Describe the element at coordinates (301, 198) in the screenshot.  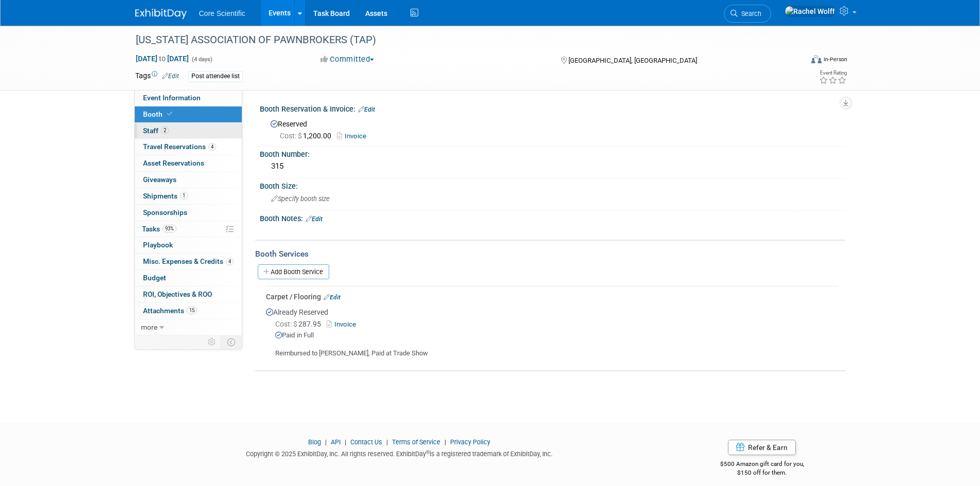
I see `span: Specify booth size` at that location.